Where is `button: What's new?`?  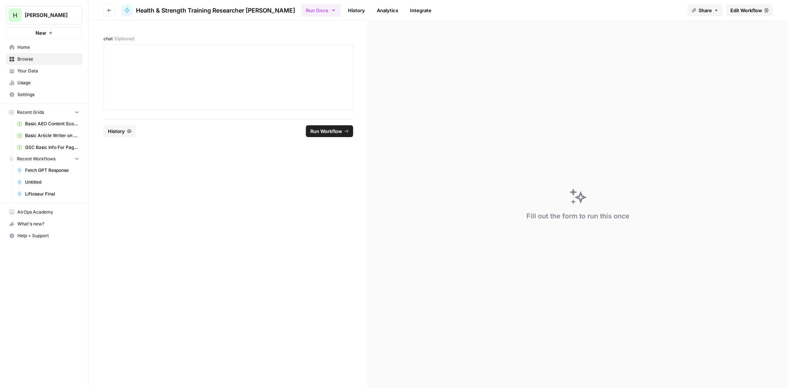 button: What's new? is located at coordinates (44, 224).